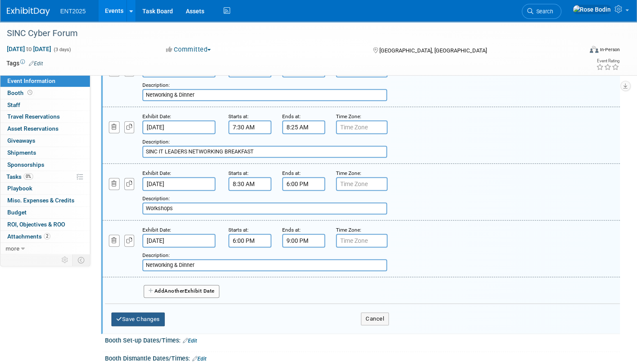  I want to click on a: Sponsorships, so click(45, 164).